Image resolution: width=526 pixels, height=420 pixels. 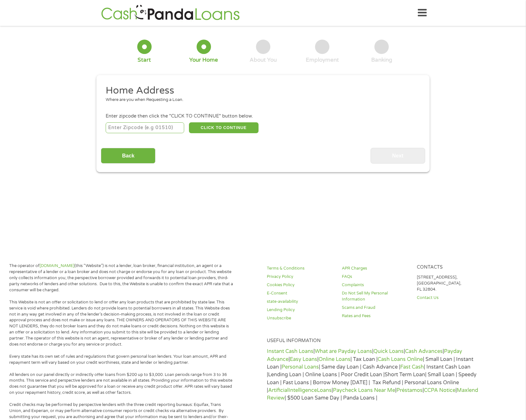 I want to click on a: Privacy Policy, so click(x=301, y=276).